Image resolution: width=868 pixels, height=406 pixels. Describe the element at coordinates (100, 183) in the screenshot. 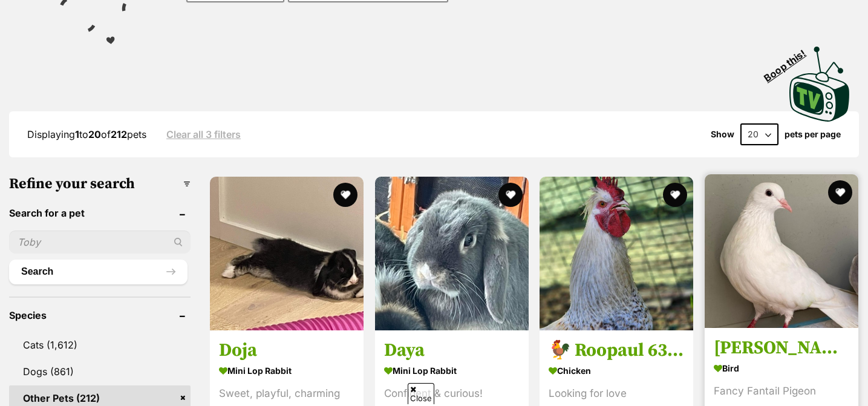

I see `h3: Refine your search` at that location.